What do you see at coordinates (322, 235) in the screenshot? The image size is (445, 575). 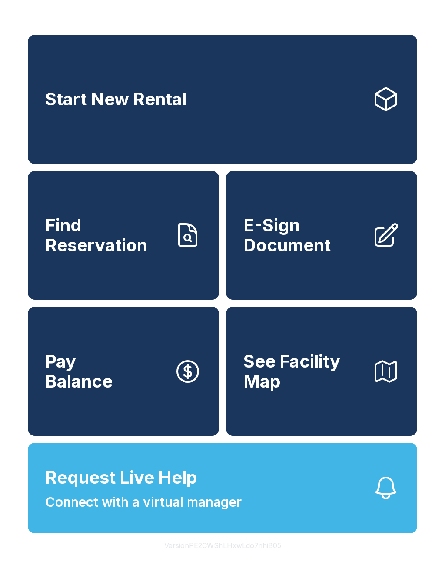 I see `a: E-Sign Document` at bounding box center [322, 235].